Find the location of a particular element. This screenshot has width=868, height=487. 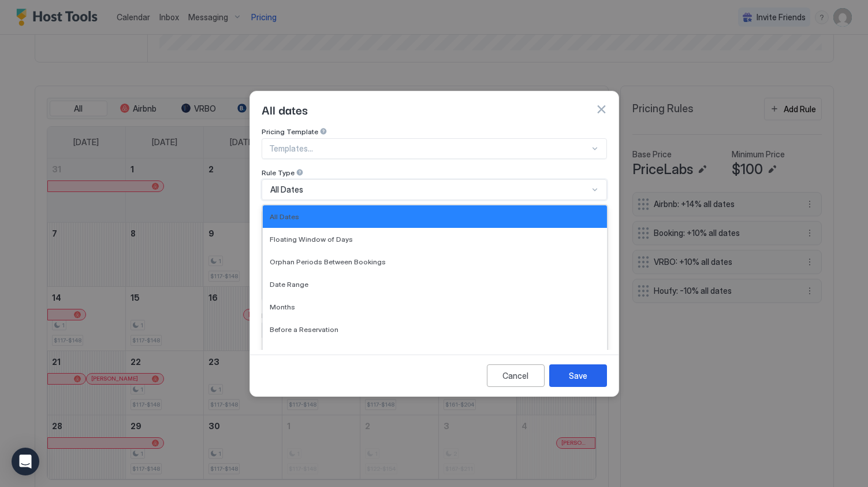

span: Months is located at coordinates (282, 307).